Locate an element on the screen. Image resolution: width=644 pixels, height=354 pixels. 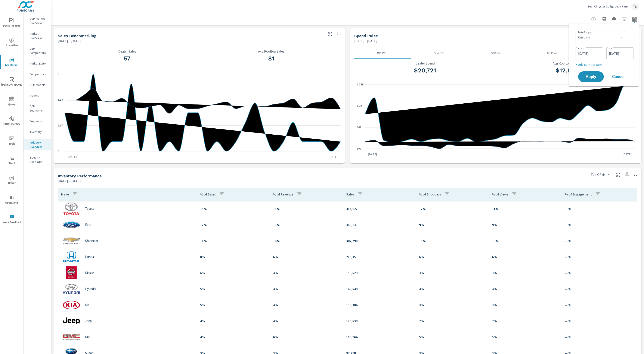
p: 216,353 is located at coordinates (379, 257).